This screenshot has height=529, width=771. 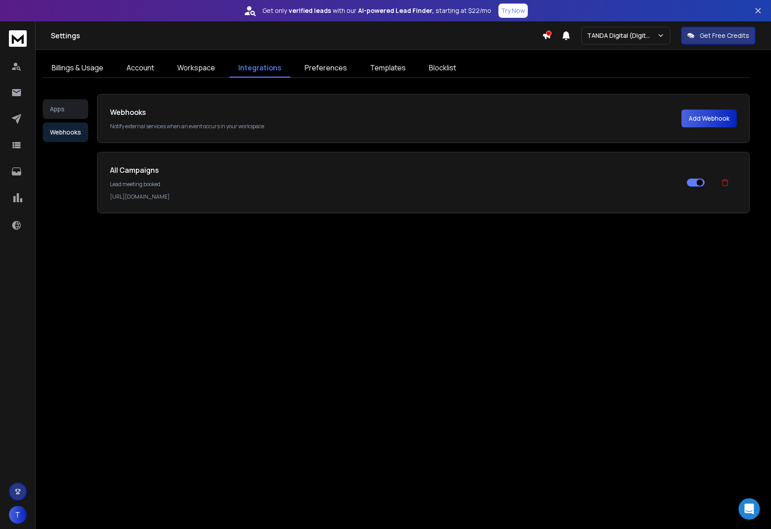 What do you see at coordinates (750, 509) in the screenshot?
I see `div: Open Intercom Messenger` at bounding box center [750, 509].